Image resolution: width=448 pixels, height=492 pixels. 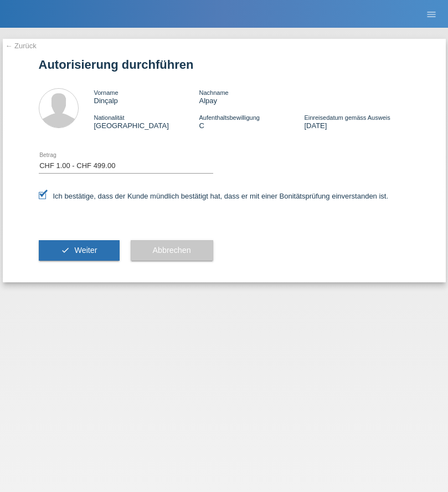 What do you see at coordinates (172, 251) in the screenshot?
I see `button: Abbrechen` at bounding box center [172, 251].